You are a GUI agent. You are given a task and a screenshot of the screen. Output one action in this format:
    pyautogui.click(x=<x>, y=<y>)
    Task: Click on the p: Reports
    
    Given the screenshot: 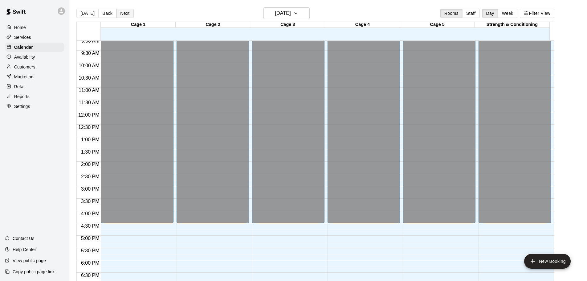 What is the action you would take?
    pyautogui.click(x=22, y=96)
    